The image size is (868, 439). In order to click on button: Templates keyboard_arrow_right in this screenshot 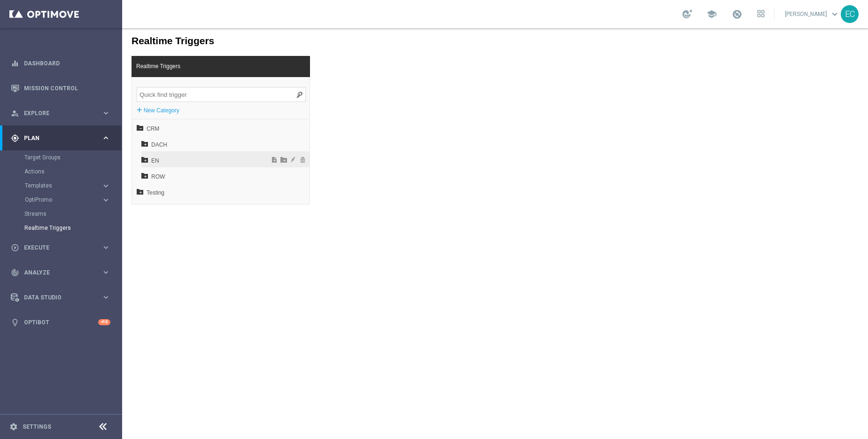, I will do `click(68, 186)`.